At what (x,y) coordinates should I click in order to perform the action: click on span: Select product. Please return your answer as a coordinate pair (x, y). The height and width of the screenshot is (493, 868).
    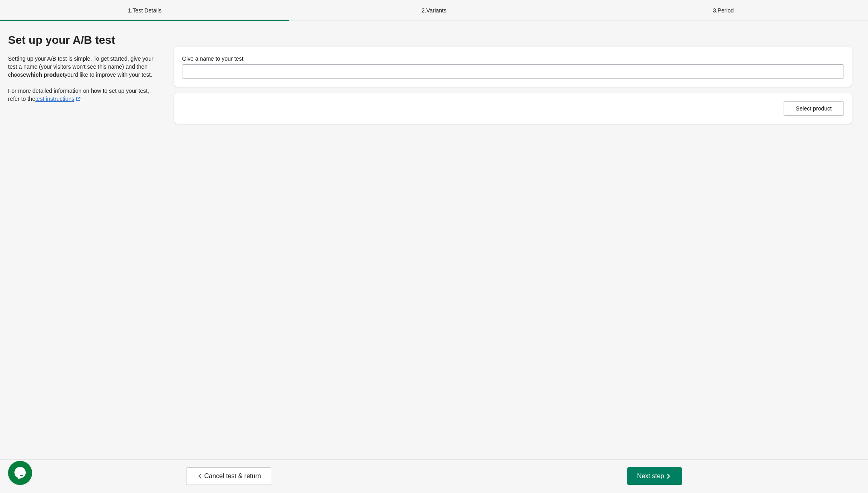
    Looking at the image, I should click on (813, 108).